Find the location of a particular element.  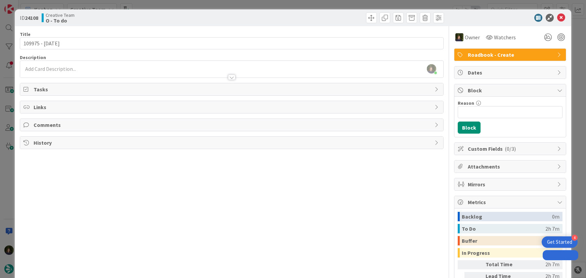

div: Backlog is located at coordinates (507, 217).